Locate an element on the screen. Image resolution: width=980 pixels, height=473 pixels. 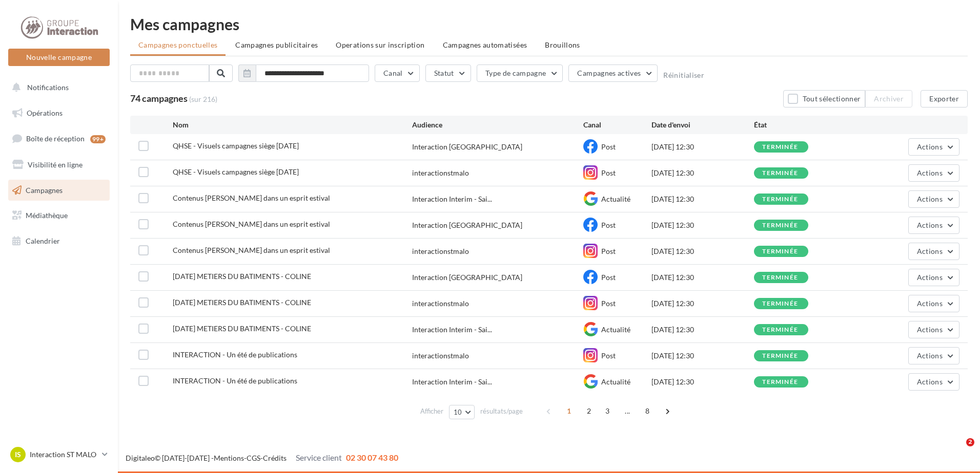
span: 3 is located at coordinates (608, 411).